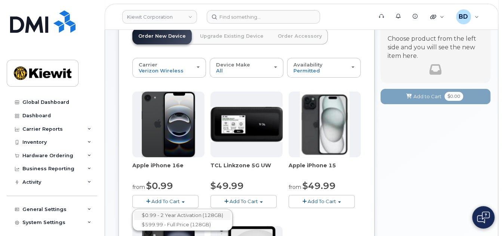 This screenshot has width=502, height=236. I want to click on p: Choose product from the left side and you will see the new item here., so click(436, 47).